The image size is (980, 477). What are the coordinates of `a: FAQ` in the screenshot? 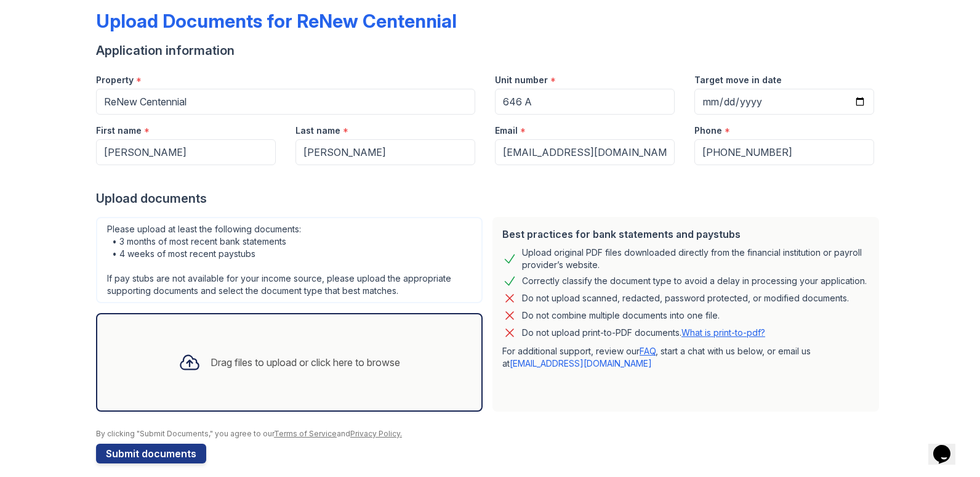 It's located at (648, 351).